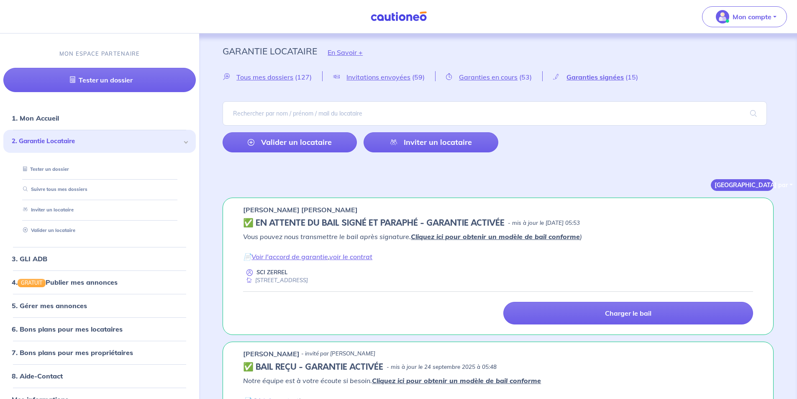 The width and height of the screenshot is (797, 399). What do you see at coordinates (67, 329) in the screenshot?
I see `a: 6. Bons plans pour mes locataires` at bounding box center [67, 329].